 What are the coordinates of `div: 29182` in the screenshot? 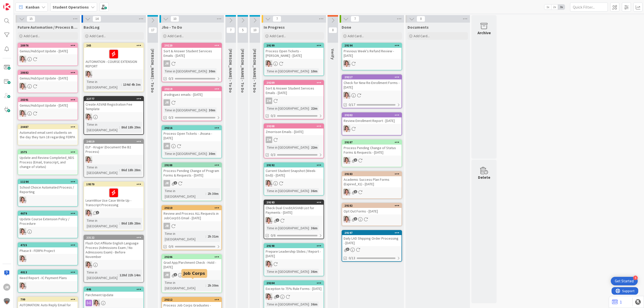 It's located at (372, 205).